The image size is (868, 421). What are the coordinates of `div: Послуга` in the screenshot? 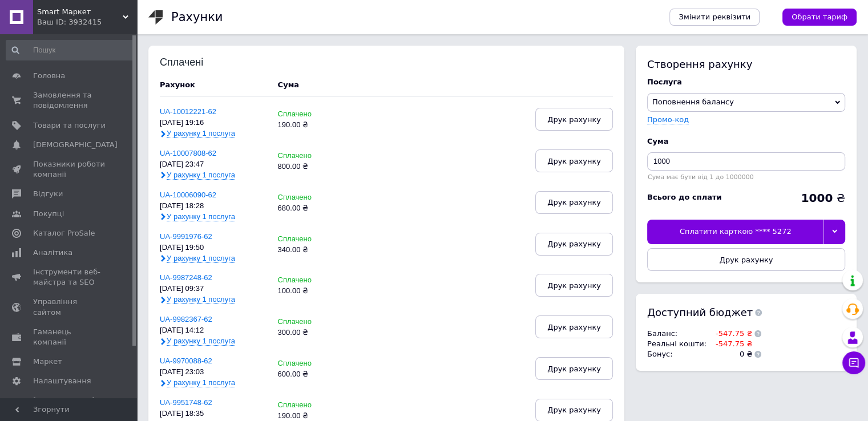 It's located at (746, 82).